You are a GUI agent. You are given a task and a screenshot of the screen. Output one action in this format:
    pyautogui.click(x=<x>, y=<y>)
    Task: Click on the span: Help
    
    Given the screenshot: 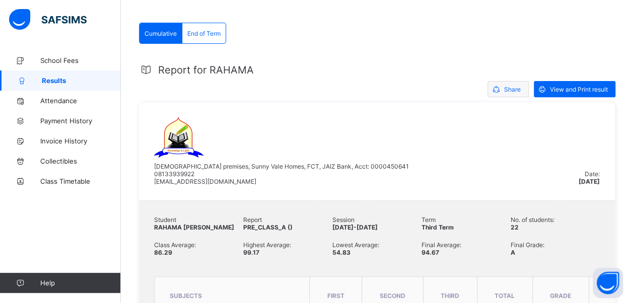 What is the action you would take?
    pyautogui.click(x=80, y=283)
    